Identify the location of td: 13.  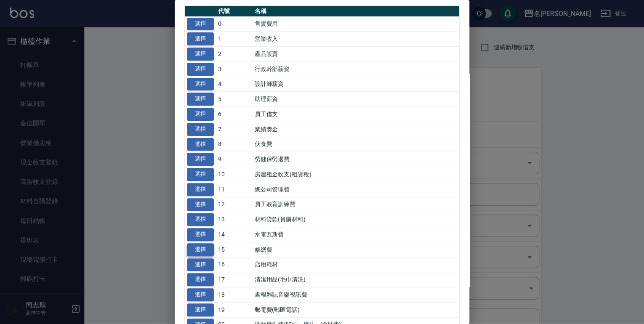
(234, 219).